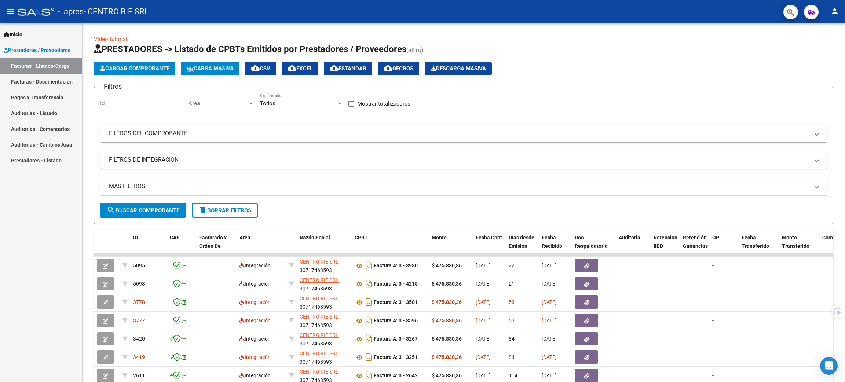 Image resolution: width=845 pixels, height=382 pixels. Describe the element at coordinates (396, 358) in the screenshot. I see `strong: Factura A: 3 - 3251` at that location.